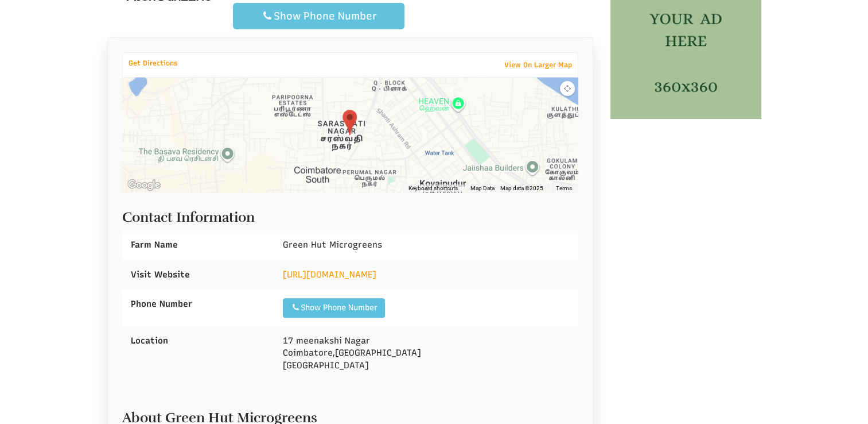 This screenshot has width=868, height=424. What do you see at coordinates (351, 215) in the screenshot?
I see `h2: Contact Information` at bounding box center [351, 215].